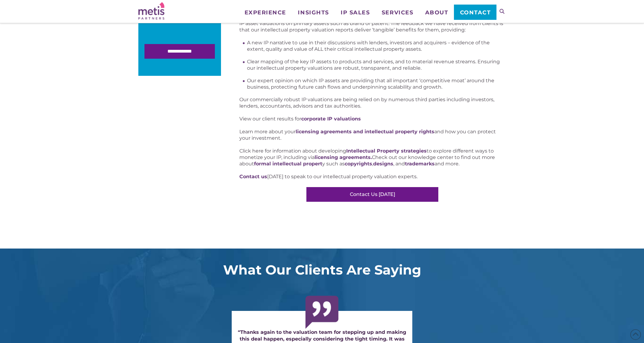 The width and height of the screenshot is (644, 343). I want to click on strong: designs, so click(383, 164).